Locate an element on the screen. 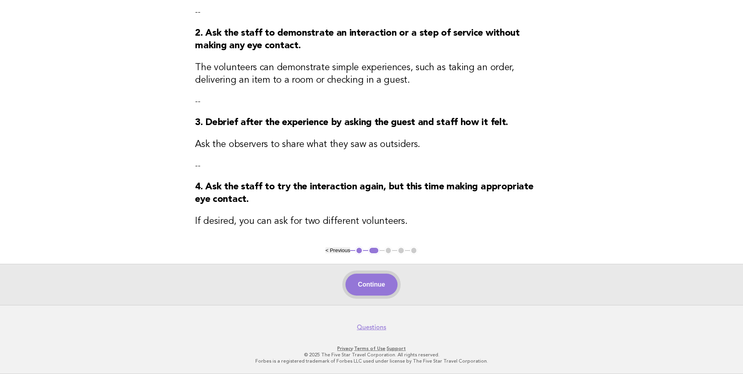 Image resolution: width=743 pixels, height=374 pixels. a: Privacy is located at coordinates (345, 348).